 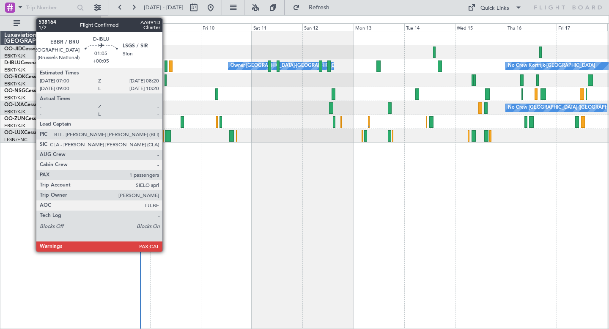 What do you see at coordinates (277, 27) in the screenshot?
I see `div: Sat 11` at bounding box center [277, 27].